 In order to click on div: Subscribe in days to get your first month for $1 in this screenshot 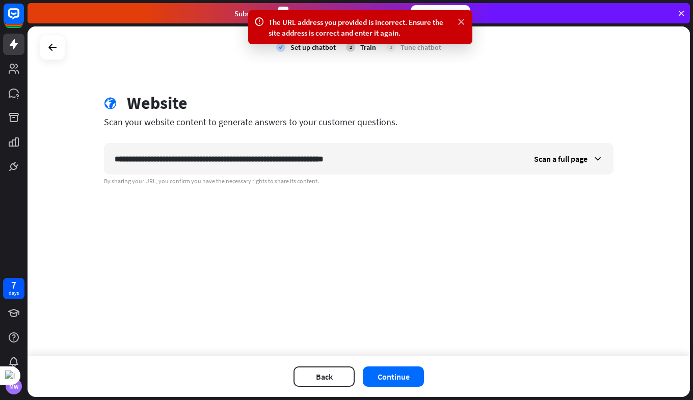, I will do `click(318, 13)`.